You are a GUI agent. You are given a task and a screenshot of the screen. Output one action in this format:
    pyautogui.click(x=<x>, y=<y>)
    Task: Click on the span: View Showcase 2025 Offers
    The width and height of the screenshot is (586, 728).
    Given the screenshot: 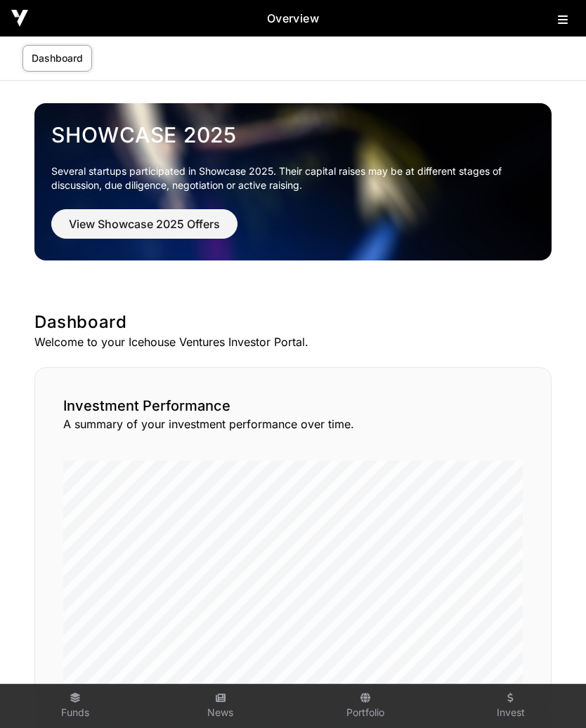 What is the action you would take?
    pyautogui.click(x=144, y=224)
    